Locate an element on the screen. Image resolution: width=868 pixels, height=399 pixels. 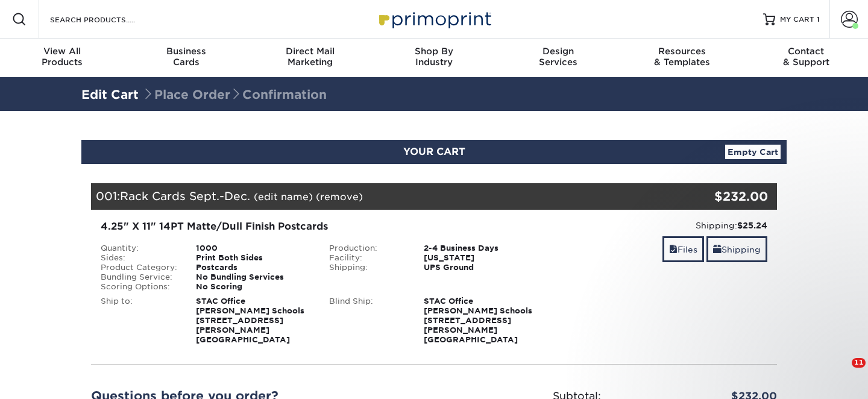
a: Edit Cart is located at coordinates (110, 95).